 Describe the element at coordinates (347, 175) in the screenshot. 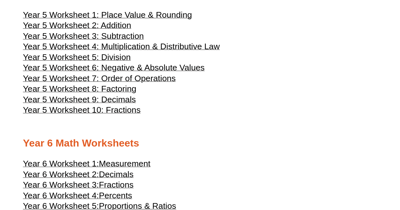

I see `div: Chat Widget` at that location.